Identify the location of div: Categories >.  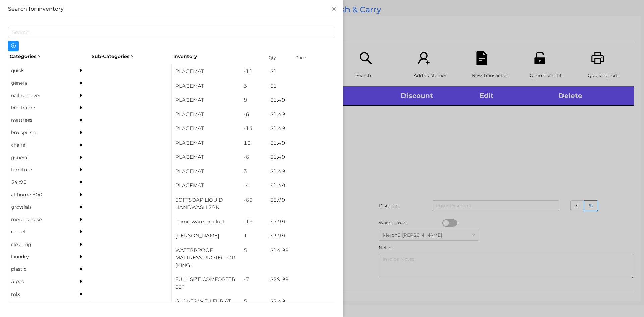
(49, 56).